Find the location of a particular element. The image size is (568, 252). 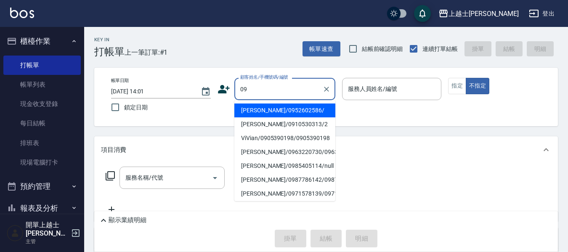

label: 顧客姓名/手機號碼/編號 is located at coordinates (264, 77).